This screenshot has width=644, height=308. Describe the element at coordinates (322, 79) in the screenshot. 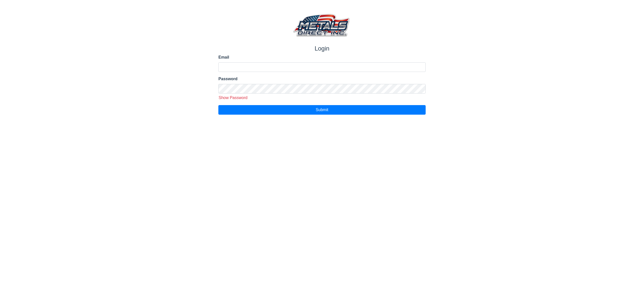

I see `label: Password` at that location.